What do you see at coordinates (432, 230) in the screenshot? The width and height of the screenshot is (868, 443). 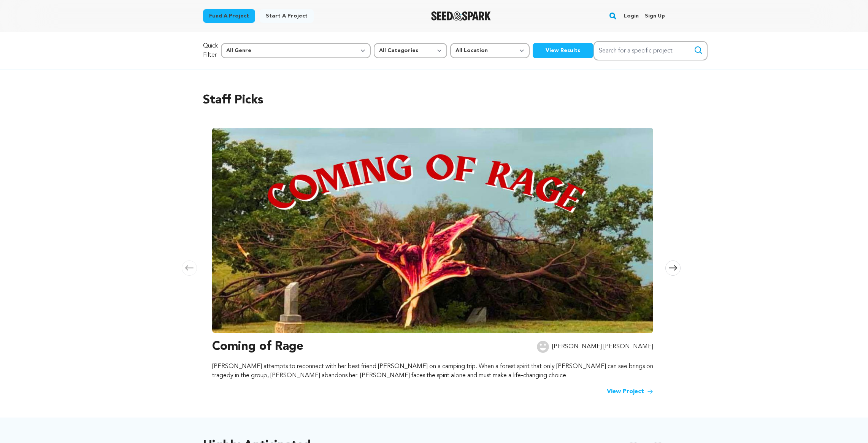 I see `img: Coming of Rage image` at bounding box center [432, 230].